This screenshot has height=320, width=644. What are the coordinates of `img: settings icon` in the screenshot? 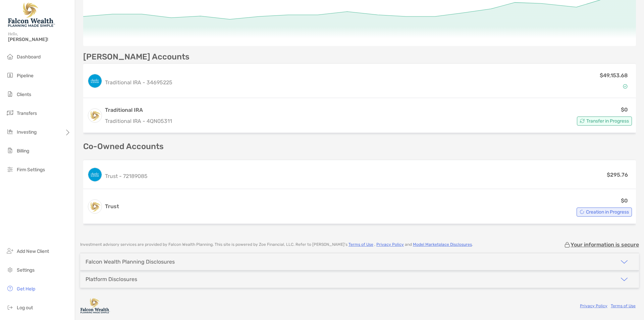 It's located at (10, 270).